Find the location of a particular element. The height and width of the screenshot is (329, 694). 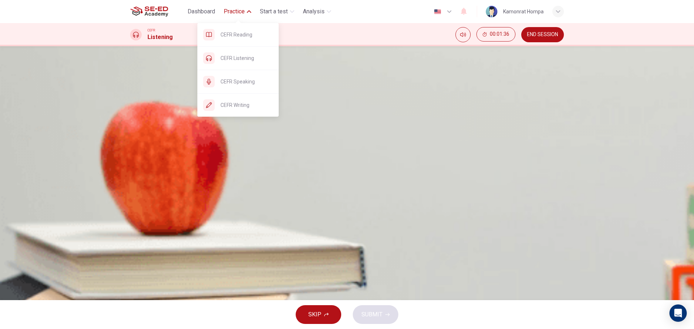

div: Kamonrat Hompa is located at coordinates (524, 12).